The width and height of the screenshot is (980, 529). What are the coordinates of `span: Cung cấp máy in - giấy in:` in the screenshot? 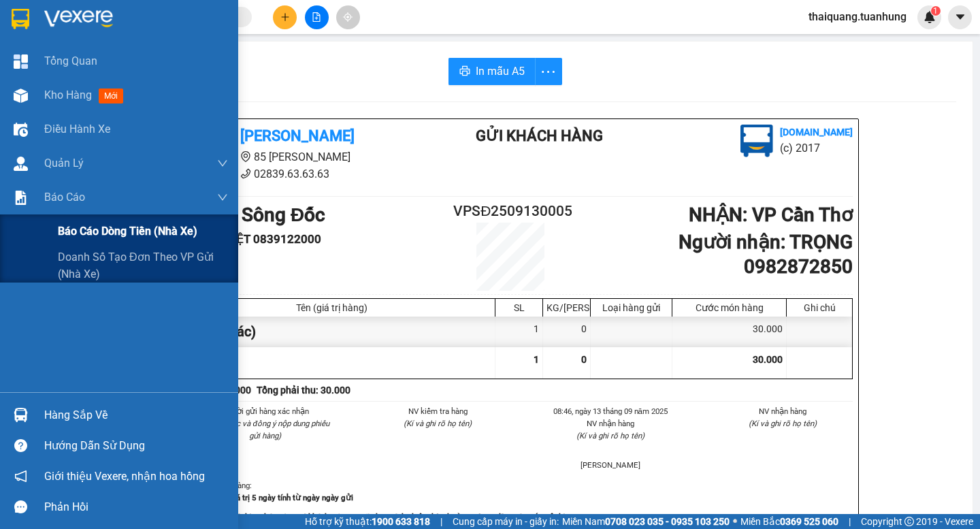 It's located at (506, 522).